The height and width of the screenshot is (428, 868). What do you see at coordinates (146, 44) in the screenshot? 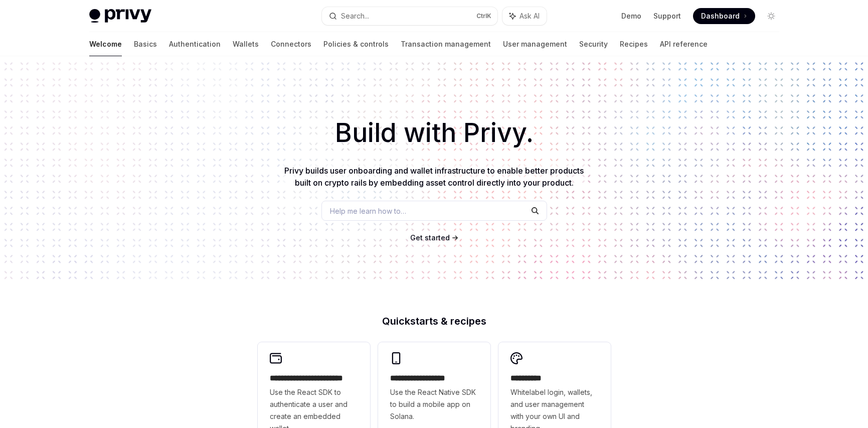
I see `a: Basics` at bounding box center [146, 44].